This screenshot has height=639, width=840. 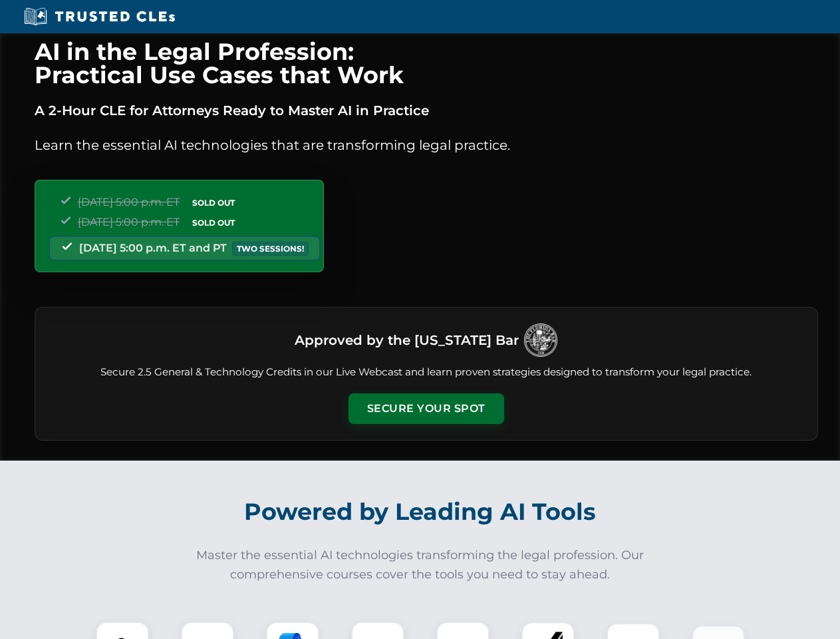 What do you see at coordinates (426, 145) in the screenshot?
I see `p: Learn the essential AI technologies that are transforming legal practice.` at bounding box center [426, 145].